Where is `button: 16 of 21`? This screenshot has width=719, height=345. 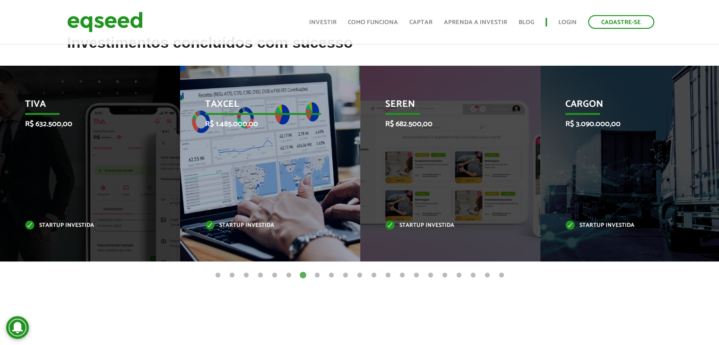 button: 16 of 21 is located at coordinates (431, 276).